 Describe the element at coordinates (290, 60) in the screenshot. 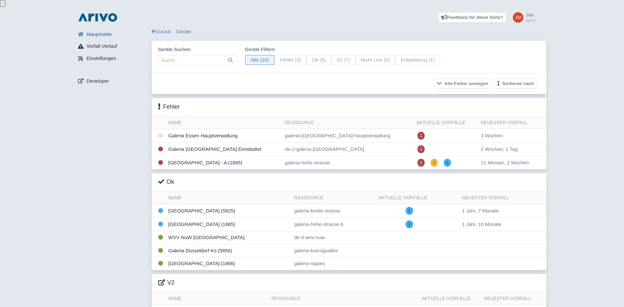

I see `span: Fehler (3)` at that location.